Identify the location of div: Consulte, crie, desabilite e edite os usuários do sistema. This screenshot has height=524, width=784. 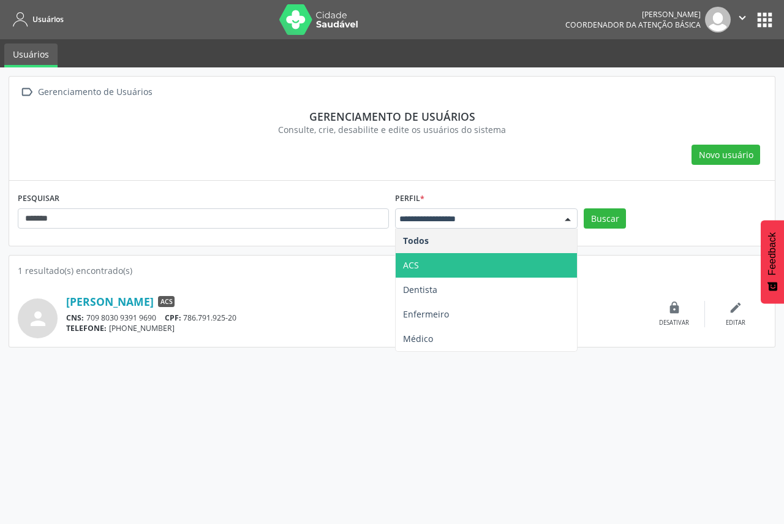
(392, 129).